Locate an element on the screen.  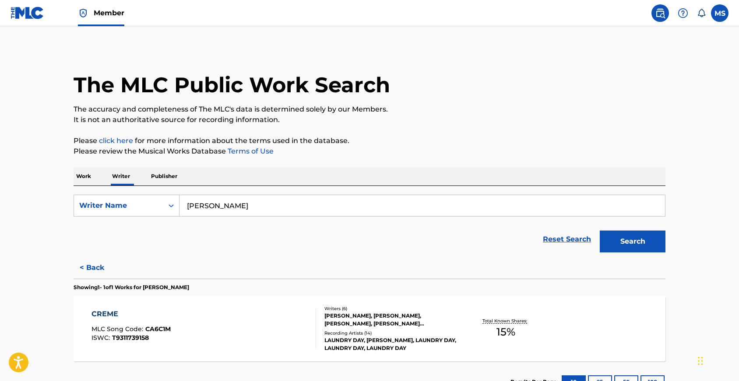
div: Writers ( 6 ) is located at coordinates (390, 309).